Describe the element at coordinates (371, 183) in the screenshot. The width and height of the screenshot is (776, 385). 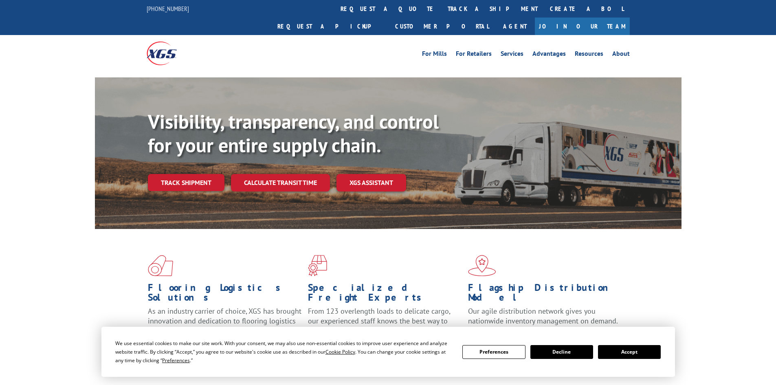
I see `a: XGS ASSISTANT` at that location.